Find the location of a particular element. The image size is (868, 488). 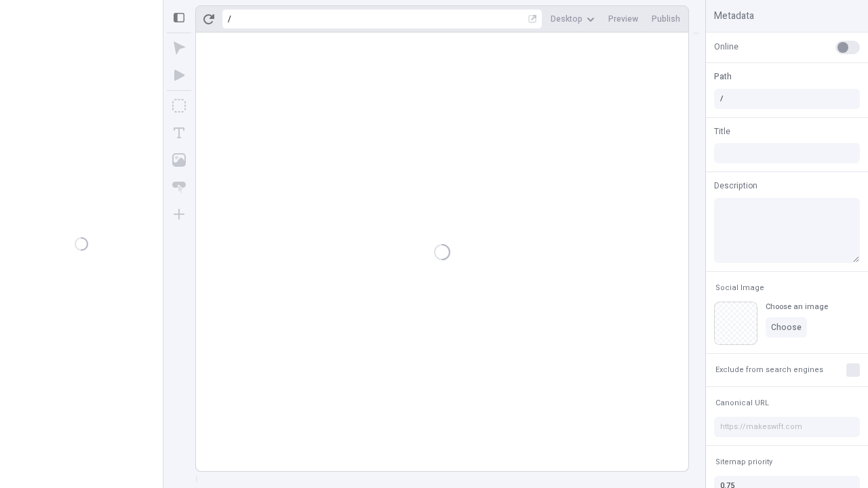

button: Image is located at coordinates (179, 160).